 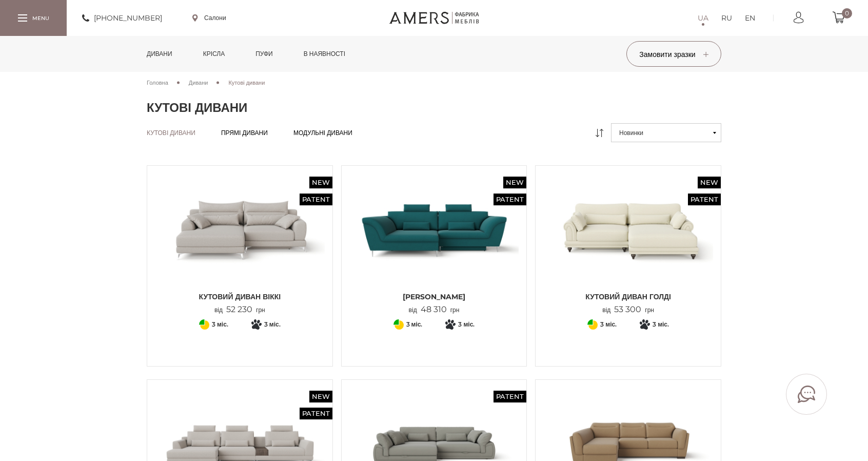 I want to click on span: Модульні дивани, so click(x=323, y=133).